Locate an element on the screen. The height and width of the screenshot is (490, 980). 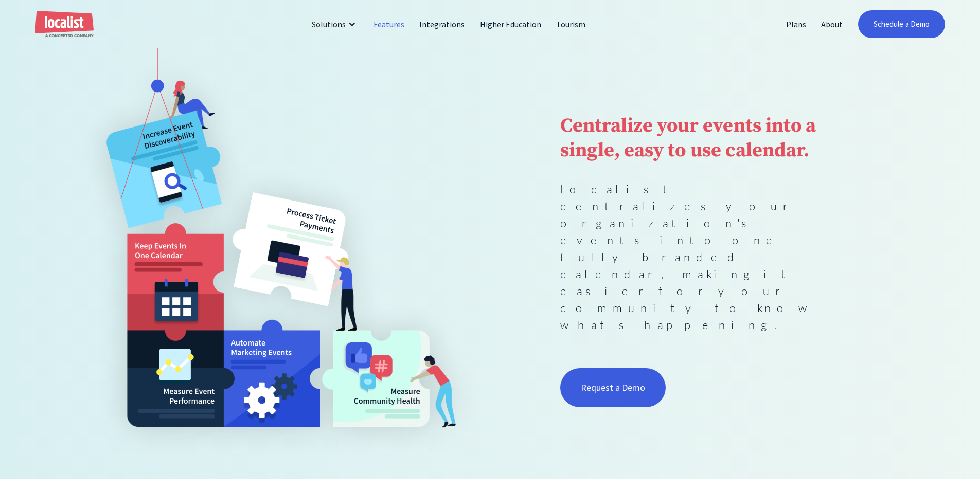
a: home is located at coordinates (64, 24).